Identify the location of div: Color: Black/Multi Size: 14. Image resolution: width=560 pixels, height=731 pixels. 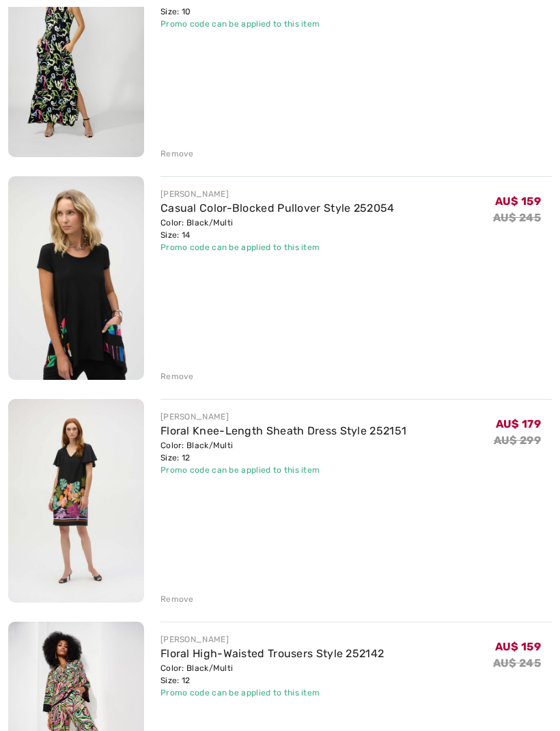
(277, 229).